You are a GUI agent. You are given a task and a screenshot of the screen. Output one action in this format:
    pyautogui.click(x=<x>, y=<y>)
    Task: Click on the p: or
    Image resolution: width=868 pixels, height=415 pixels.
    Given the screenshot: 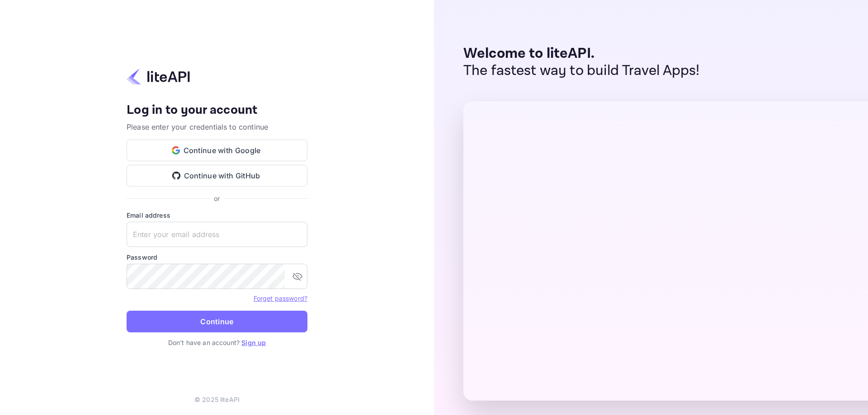 What is the action you would take?
    pyautogui.click(x=217, y=198)
    